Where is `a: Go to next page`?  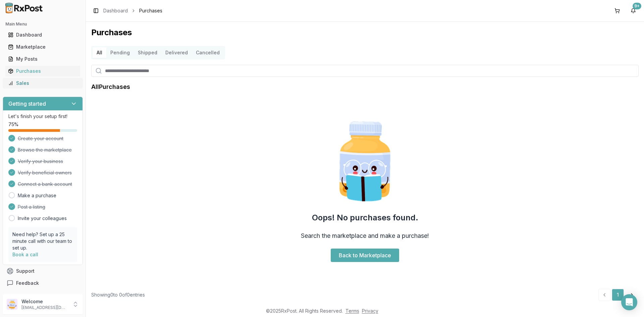 a: Go to next page is located at coordinates (632, 295).